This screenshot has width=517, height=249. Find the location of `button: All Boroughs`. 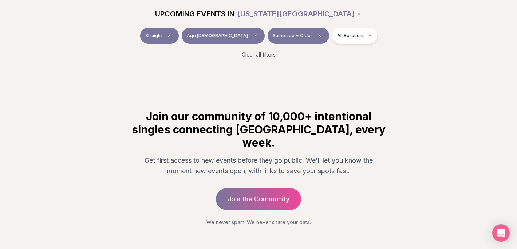

button: All Boroughs is located at coordinates (354, 36).